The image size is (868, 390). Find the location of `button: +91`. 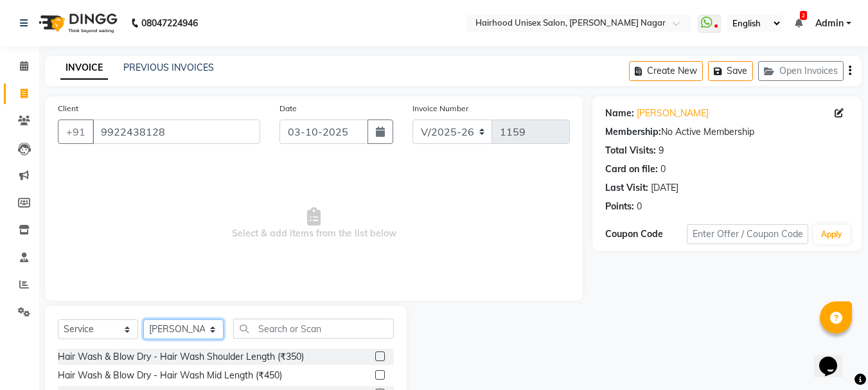

button: +91 is located at coordinates (76, 132).